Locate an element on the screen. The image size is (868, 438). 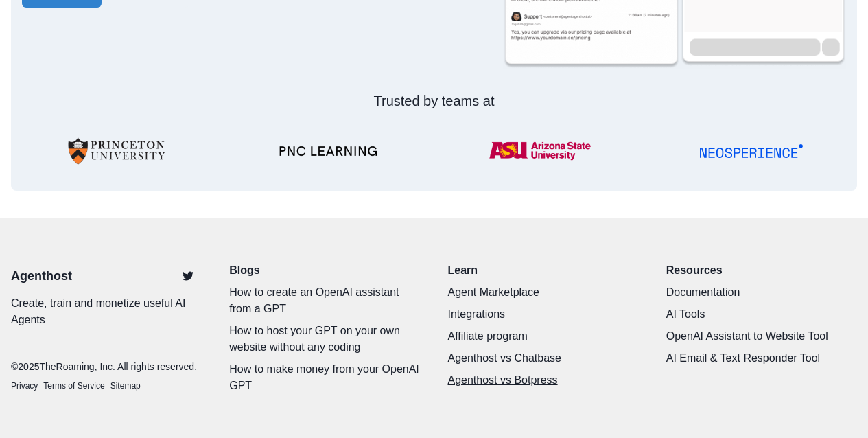
a: Sitemap is located at coordinates (125, 386).